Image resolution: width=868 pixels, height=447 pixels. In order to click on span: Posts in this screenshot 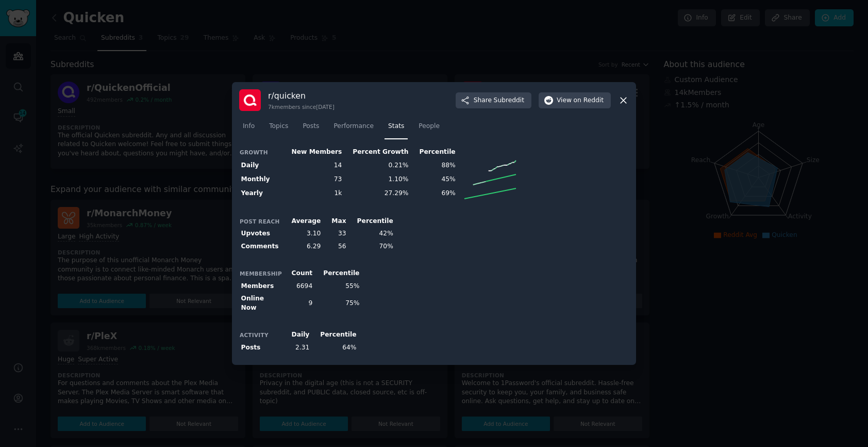, I will do `click(311, 126)`.